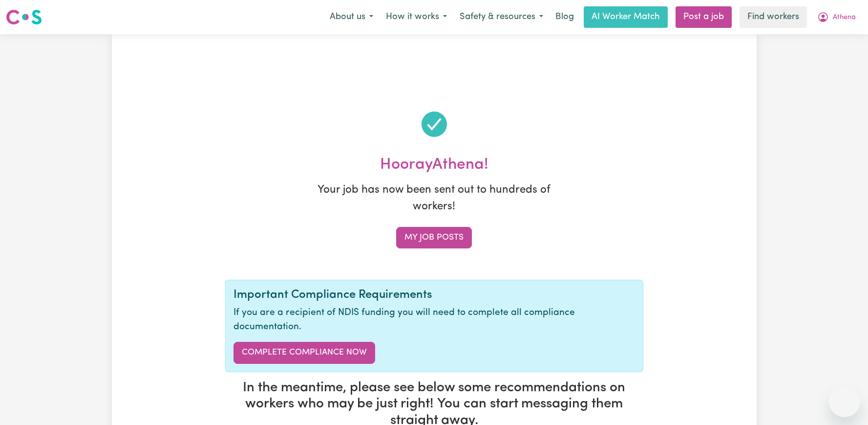 This screenshot has width=868, height=425. Describe the element at coordinates (564, 17) in the screenshot. I see `a: Blog` at that location.